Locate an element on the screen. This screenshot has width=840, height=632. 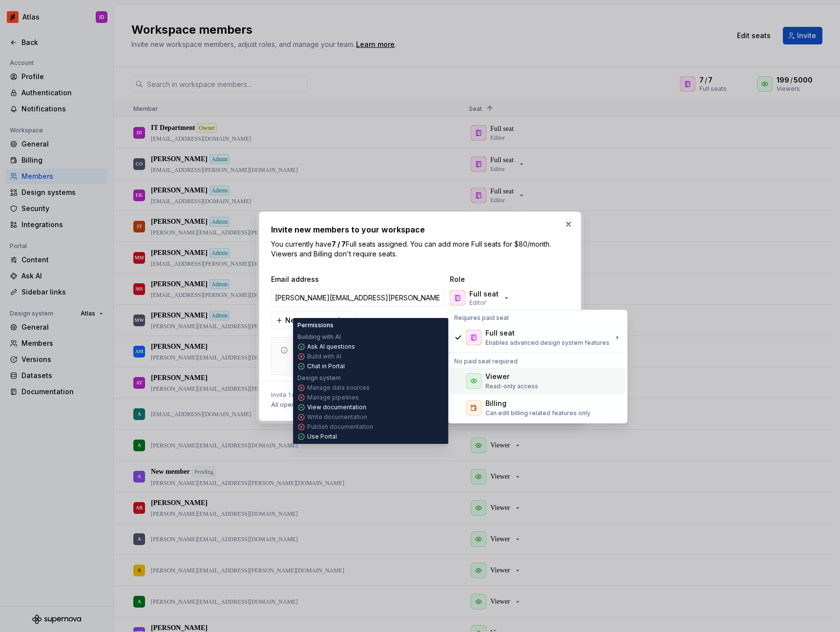
p: Design system is located at coordinates (319, 378).